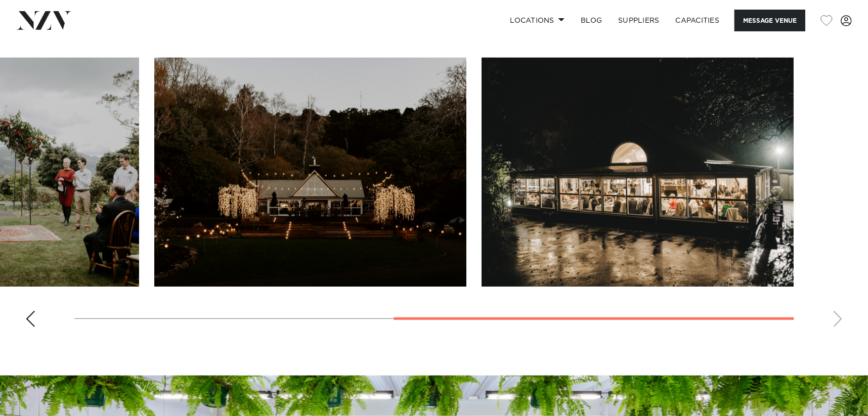 The width and height of the screenshot is (868, 416). Describe the element at coordinates (537, 20) in the screenshot. I see `a: Locations` at that location.